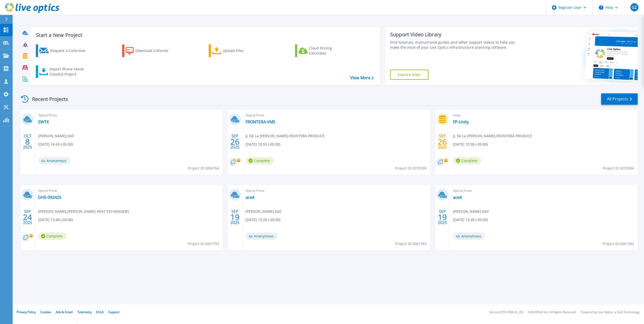  What do you see at coordinates (455, 35) in the screenshot?
I see `div: Support Video Library` at bounding box center [455, 35].